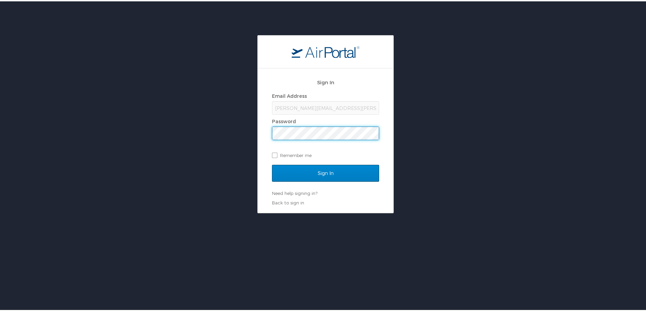  I want to click on a: Need help signing in?, so click(294, 192).